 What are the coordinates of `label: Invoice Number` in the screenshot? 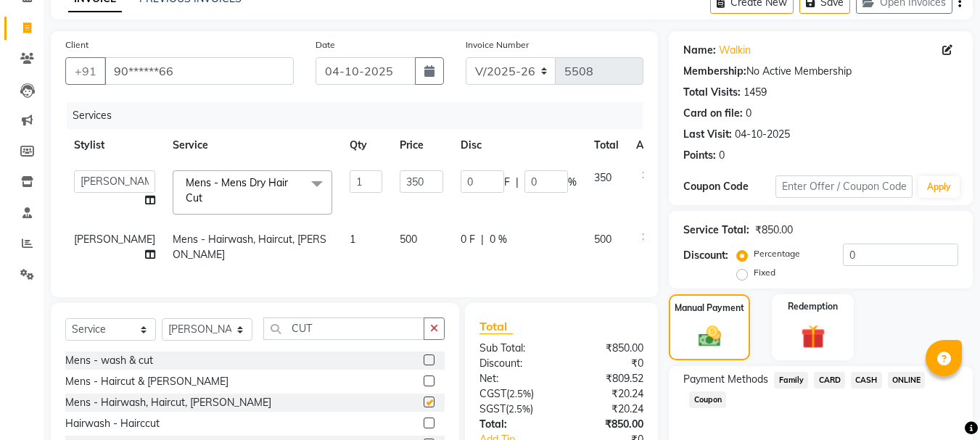 It's located at (497, 45).